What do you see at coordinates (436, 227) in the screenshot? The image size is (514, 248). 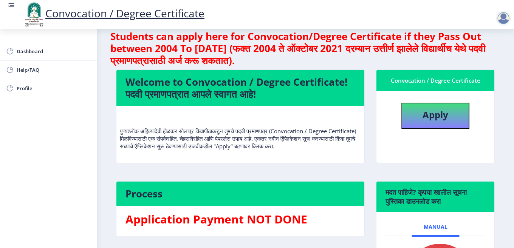 I see `span: Manual` at bounding box center [436, 227].